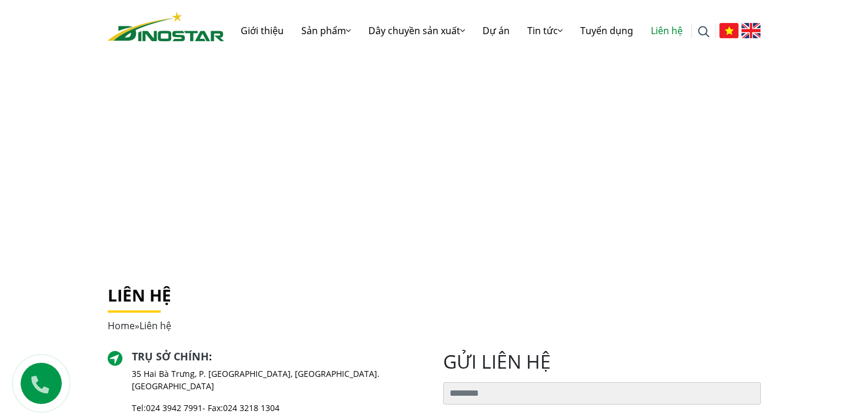 Image resolution: width=868 pixels, height=414 pixels. Describe the element at coordinates (278, 407) in the screenshot. I see `p: Tel: - Fax:` at that location.